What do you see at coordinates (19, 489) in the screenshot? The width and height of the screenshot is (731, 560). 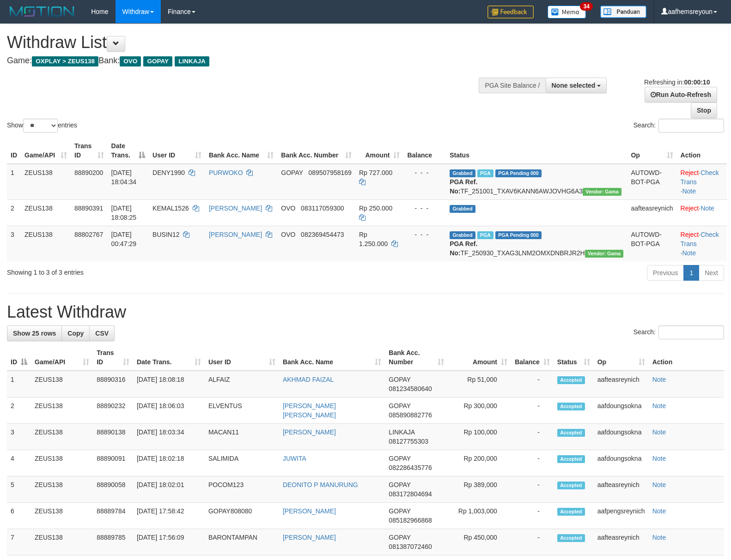 I see `td: 5` at bounding box center [19, 489].